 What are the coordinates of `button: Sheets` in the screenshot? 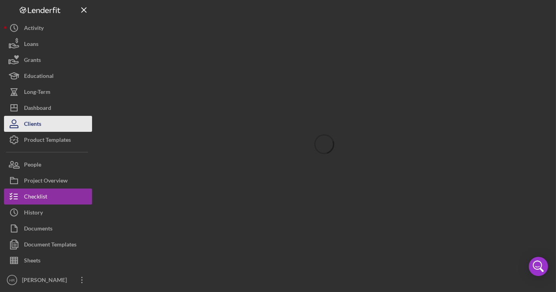 It's located at (48, 261).